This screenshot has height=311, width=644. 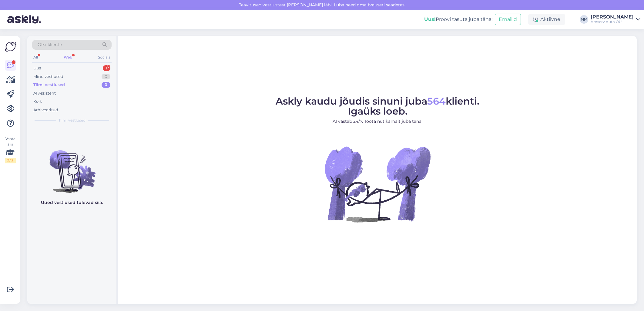 What do you see at coordinates (508, 19) in the screenshot?
I see `button: Emailid` at bounding box center [508, 19].